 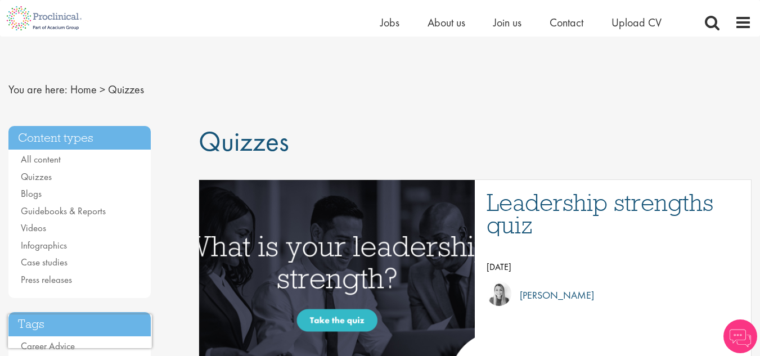 I want to click on a: All content, so click(x=40, y=159).